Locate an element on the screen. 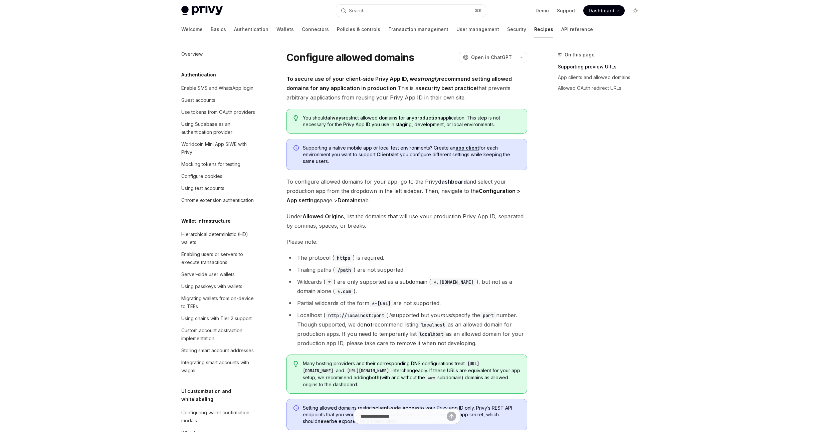 The image size is (822, 432). strong: security best practice is located at coordinates (447, 88).